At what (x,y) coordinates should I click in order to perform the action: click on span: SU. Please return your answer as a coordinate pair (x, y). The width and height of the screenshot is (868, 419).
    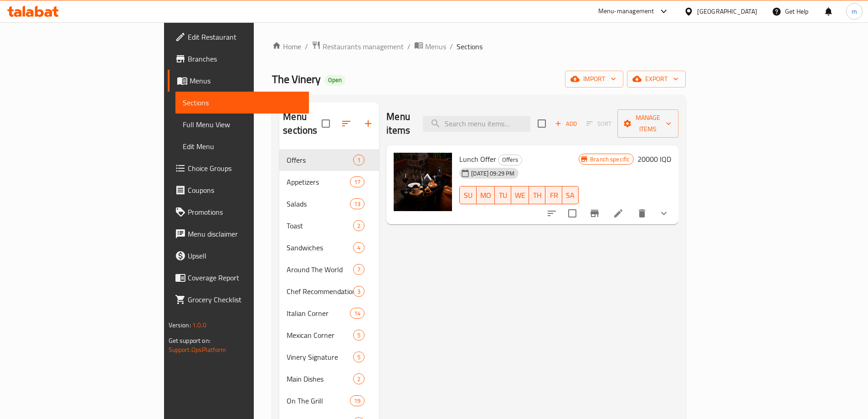
    Looking at the image, I should click on (468, 195).